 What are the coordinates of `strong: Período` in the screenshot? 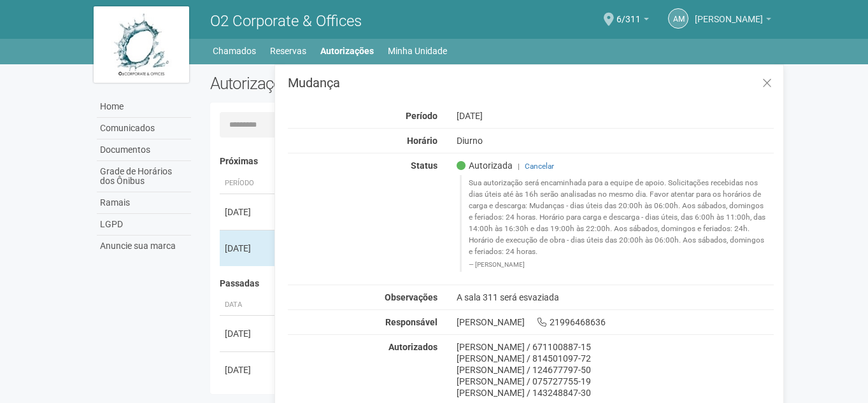 It's located at (421, 116).